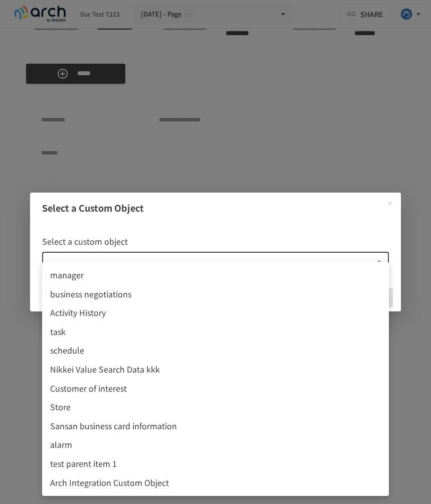 Image resolution: width=431 pixels, height=504 pixels. What do you see at coordinates (78, 313) in the screenshot?
I see `font: Activity History` at bounding box center [78, 313].